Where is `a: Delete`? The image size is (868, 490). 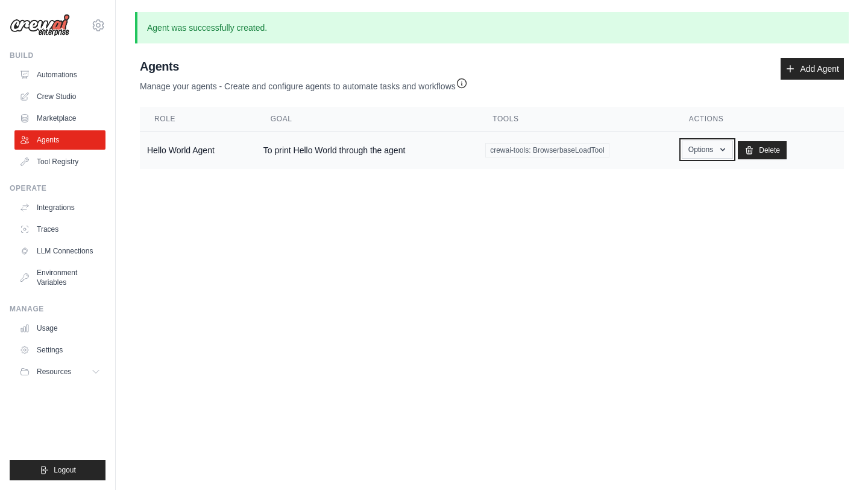
a: Delete is located at coordinates (763, 150).